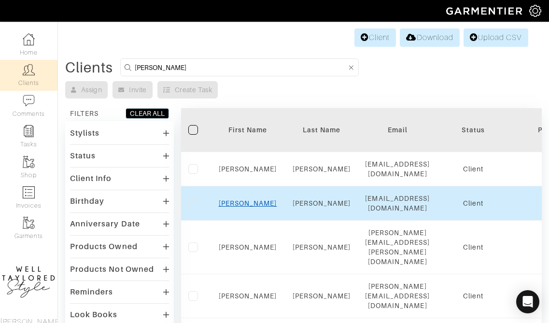 The width and height of the screenshot is (549, 323). Describe the element at coordinates (94, 315) in the screenshot. I see `div: Look Books` at that location.